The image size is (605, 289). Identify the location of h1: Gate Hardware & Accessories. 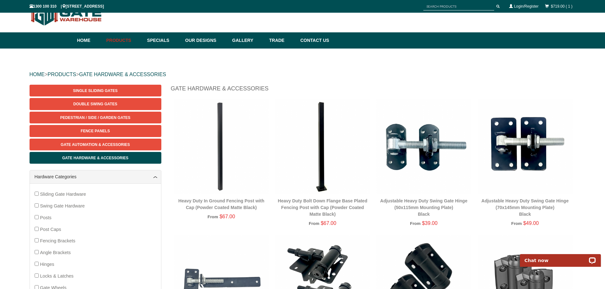
(373, 90).